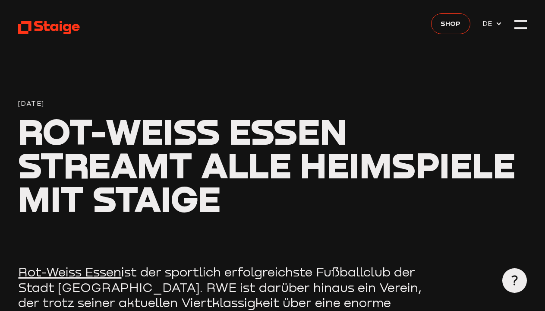  What do you see at coordinates (489, 23) in the screenshot?
I see `span: DE` at bounding box center [489, 23].